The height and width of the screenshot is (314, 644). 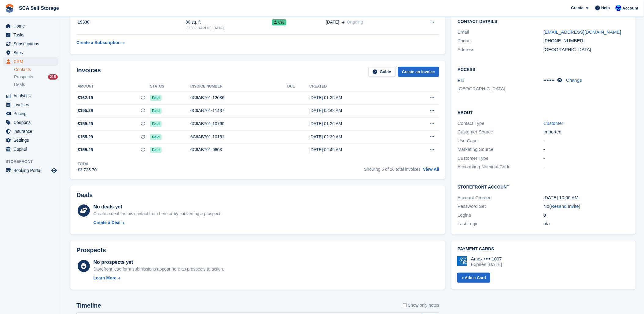 I want to click on h2: About, so click(x=544, y=112).